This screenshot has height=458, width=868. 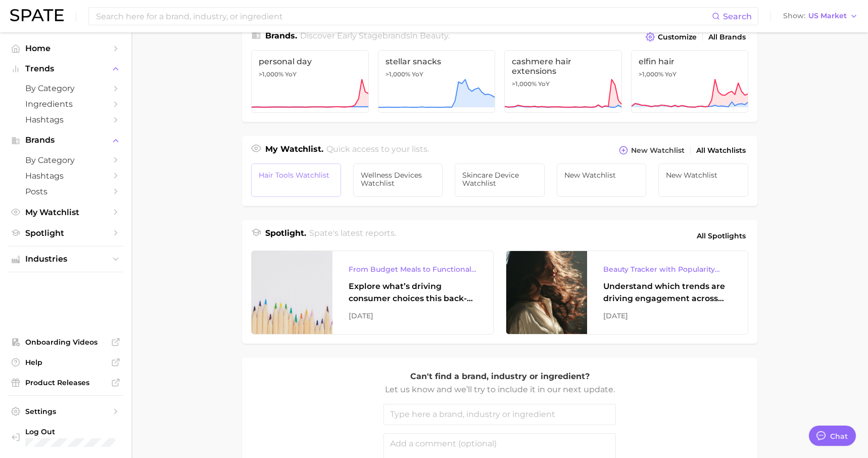 What do you see at coordinates (398, 180) in the screenshot?
I see `a: Wellness Devices Watchlist` at bounding box center [398, 180].